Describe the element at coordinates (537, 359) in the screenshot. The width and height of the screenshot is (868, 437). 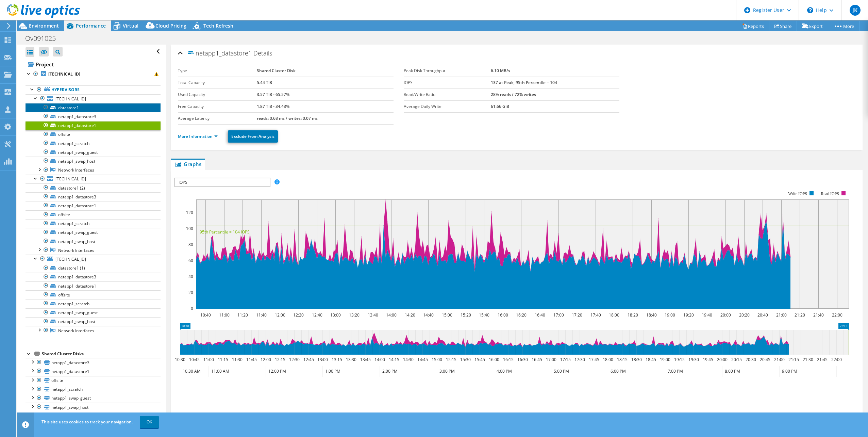
I see `text: 16:45` at that location.